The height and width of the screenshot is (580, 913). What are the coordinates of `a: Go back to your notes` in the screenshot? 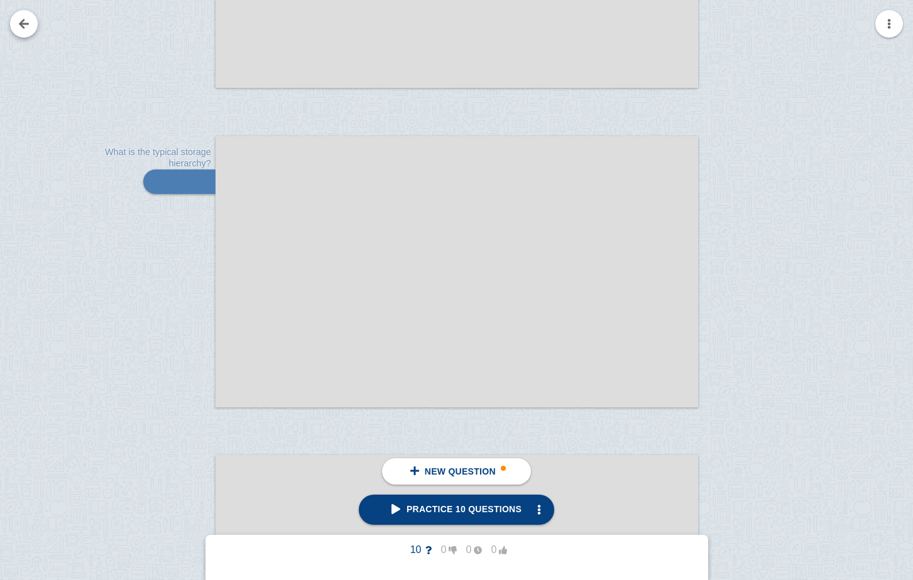 It's located at (24, 24).